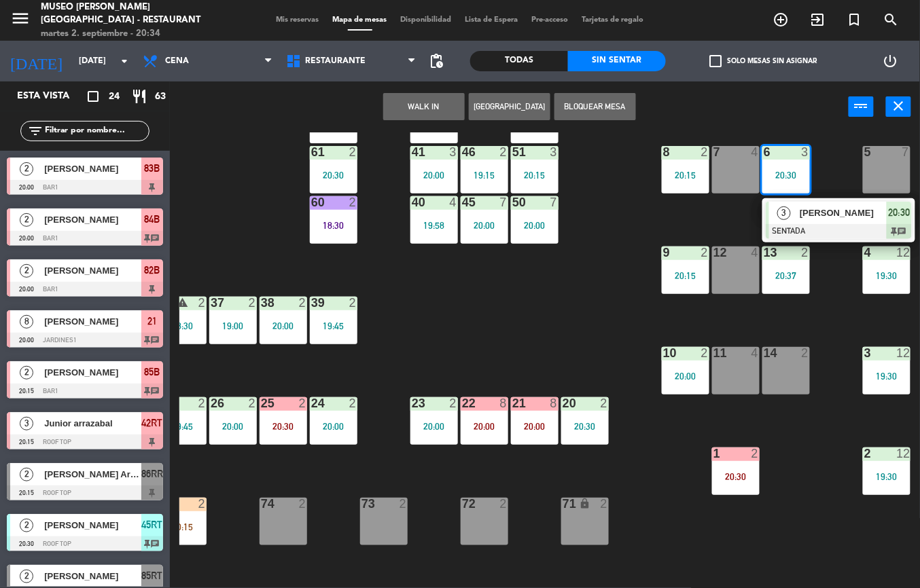 Image resolution: width=920 pixels, height=588 pixels. Describe the element at coordinates (563, 403) in the screenshot. I see `div: 20` at that location.